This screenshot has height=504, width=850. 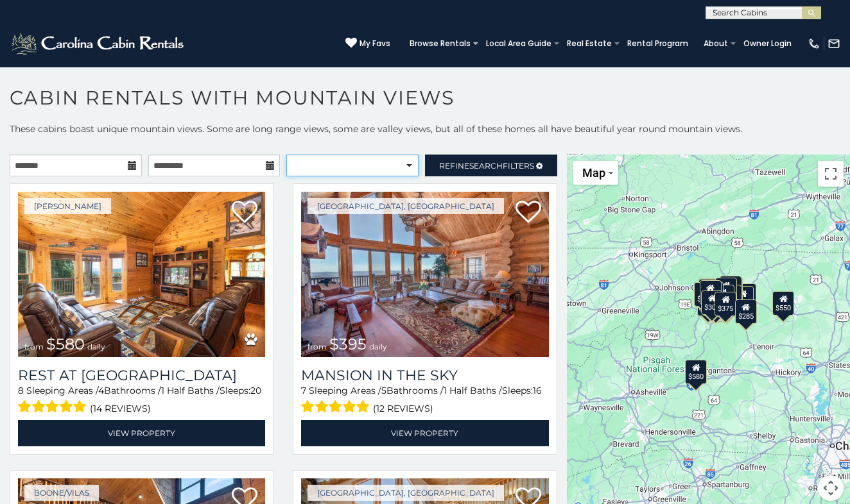 I want to click on h3: Rest at Mountain Crest, so click(x=141, y=376).